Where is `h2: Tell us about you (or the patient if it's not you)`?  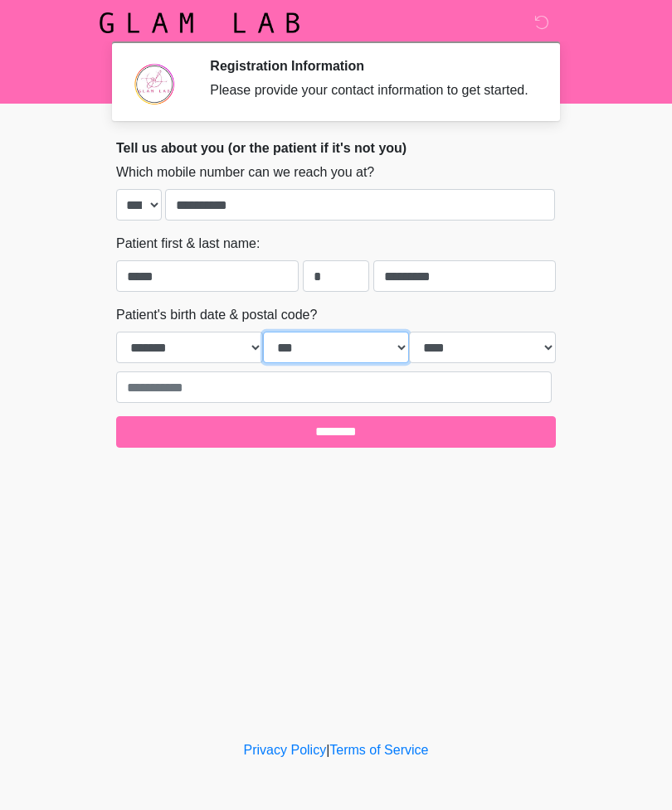 h2: Tell us about you (or the patient if it's not you) is located at coordinates (336, 148).